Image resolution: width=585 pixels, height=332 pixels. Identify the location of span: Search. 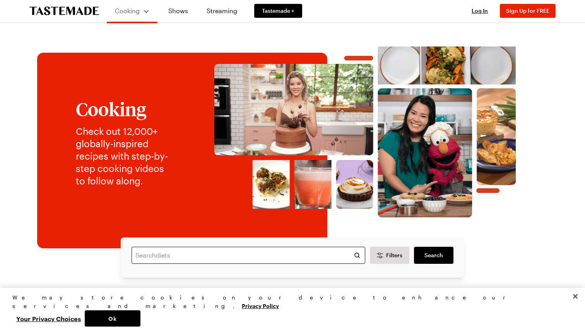
(434, 255).